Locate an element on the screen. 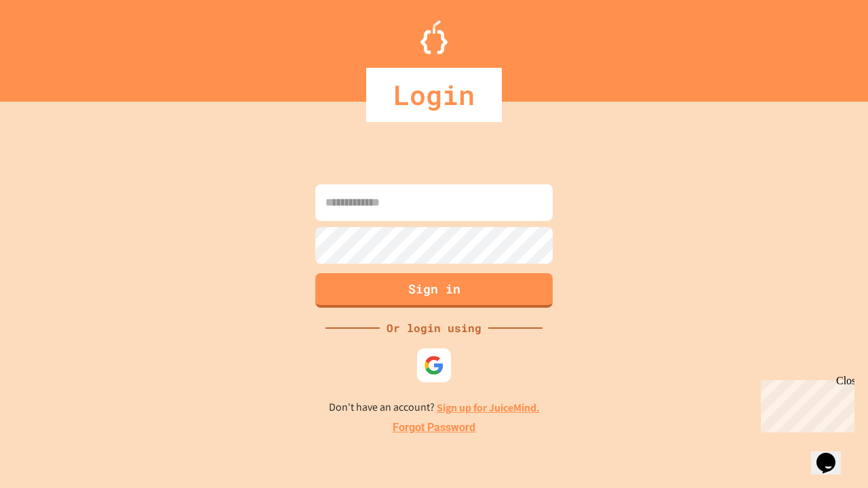 This screenshot has width=868, height=488. img: Logo.svg is located at coordinates (434, 37).